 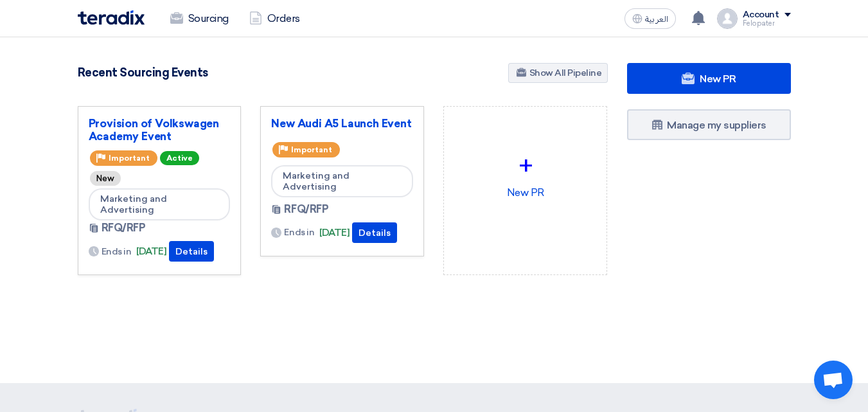 I want to click on a: Open chat, so click(x=834, y=380).